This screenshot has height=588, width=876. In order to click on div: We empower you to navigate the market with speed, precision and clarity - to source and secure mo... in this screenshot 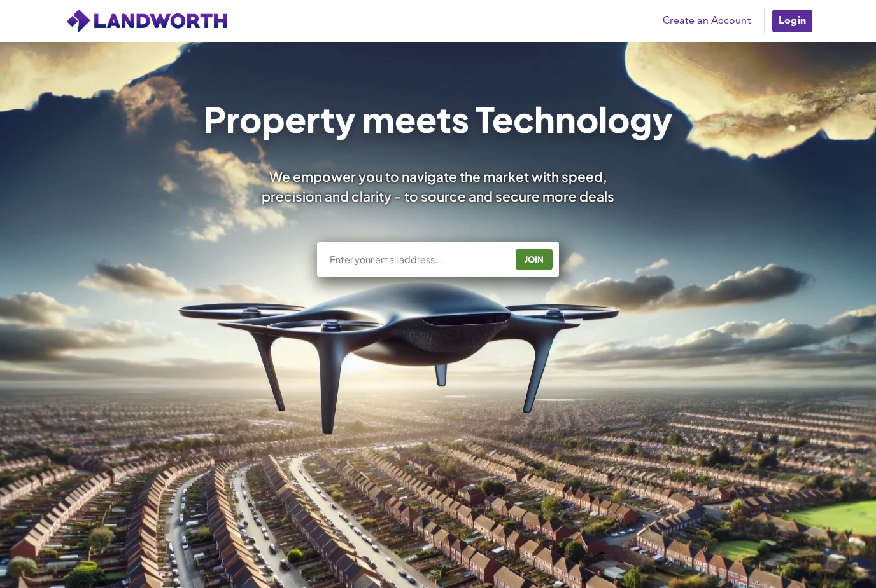, I will do `click(438, 186)`.